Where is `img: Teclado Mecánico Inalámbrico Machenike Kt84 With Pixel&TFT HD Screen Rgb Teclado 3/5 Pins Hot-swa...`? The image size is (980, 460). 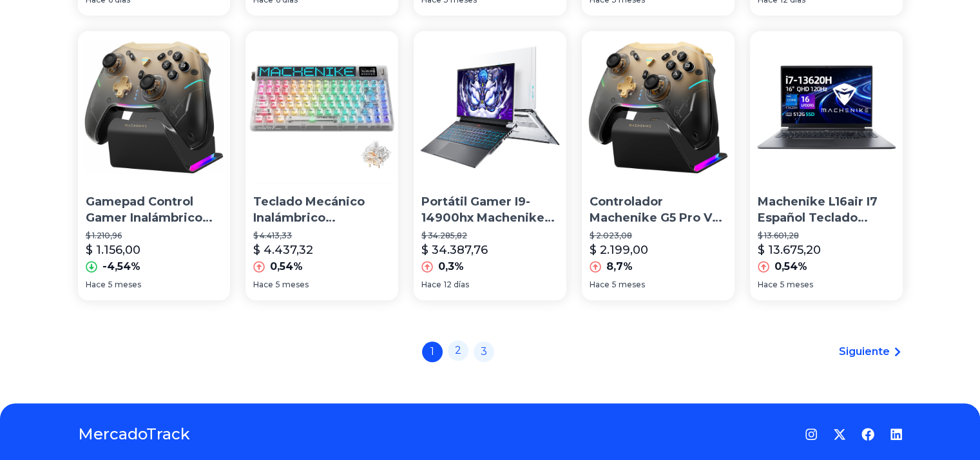
img: Teclado Mecánico Inalámbrico Machenike Kt84 With Pixel&TFT HD Screen Rgb Teclado 3/5 Pins Hot-swa... is located at coordinates (322, 107).